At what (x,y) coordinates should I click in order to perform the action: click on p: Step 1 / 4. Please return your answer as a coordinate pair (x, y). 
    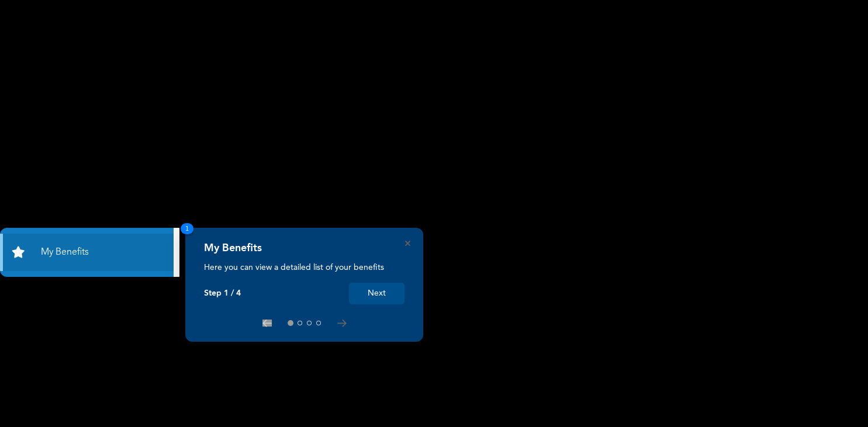
    Looking at the image, I should click on (222, 294).